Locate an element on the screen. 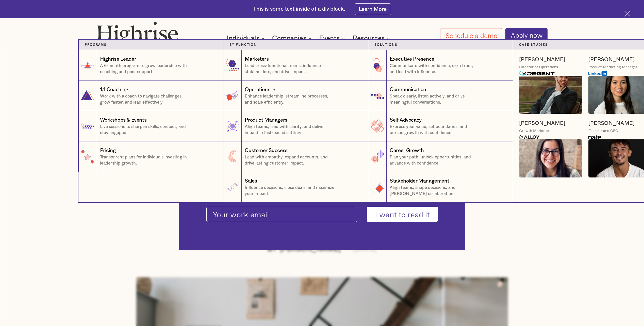 Image resolution: width=644 pixels, height=326 pixels. p: Enhance leadership, streamline processes, and scale efficiently. is located at coordinates (290, 99).